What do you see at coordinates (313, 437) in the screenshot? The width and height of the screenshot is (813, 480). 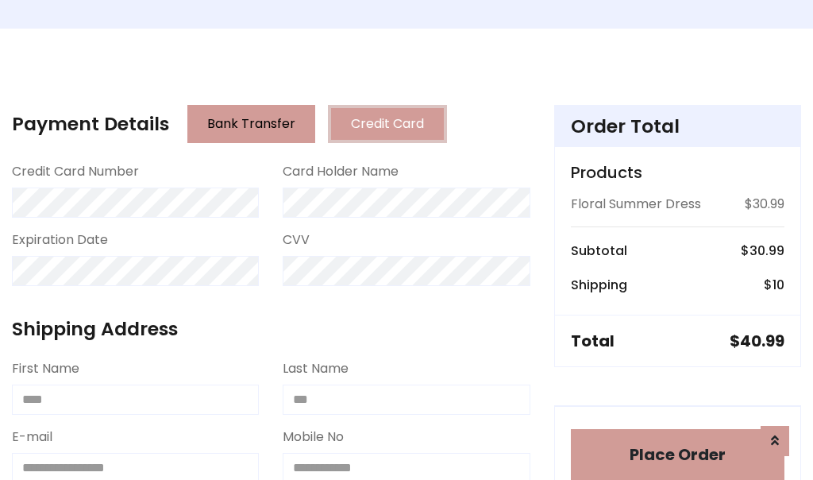 I see `label: Mobile No` at bounding box center [313, 437].